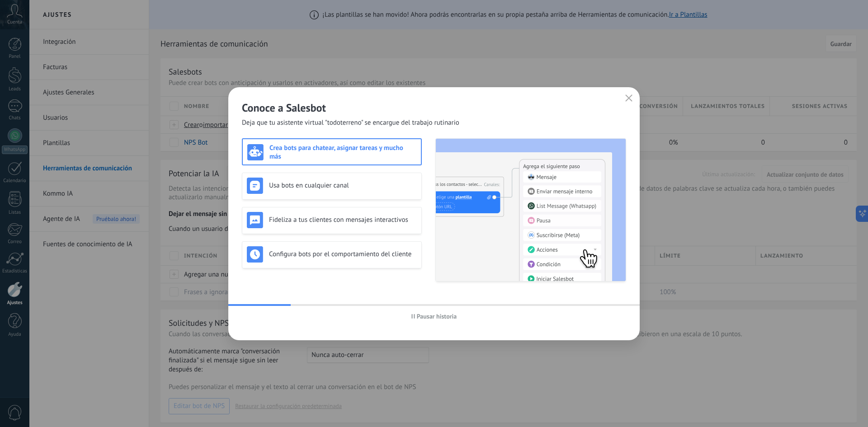 This screenshot has width=868, height=427. I want to click on h3: Fideliza a tus clientes con mensajes interactivos, so click(343, 220).